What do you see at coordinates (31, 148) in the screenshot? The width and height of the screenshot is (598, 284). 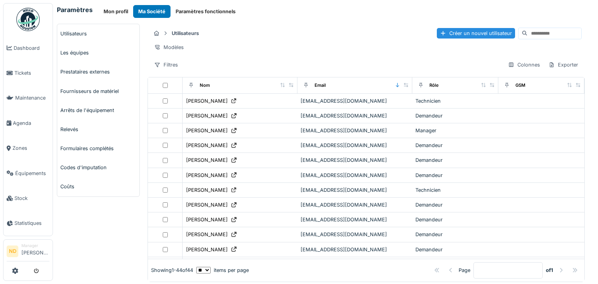 I see `span: Zones` at bounding box center [31, 148].